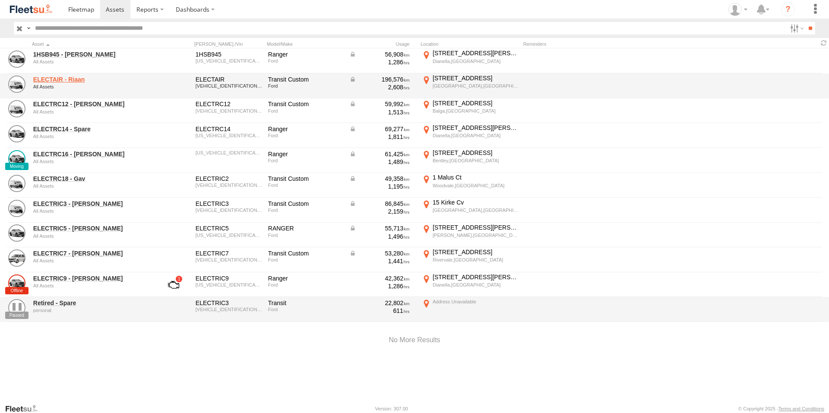 Image resolution: width=829 pixels, height=413 pixels. I want to click on div: 42,362, so click(380, 279).